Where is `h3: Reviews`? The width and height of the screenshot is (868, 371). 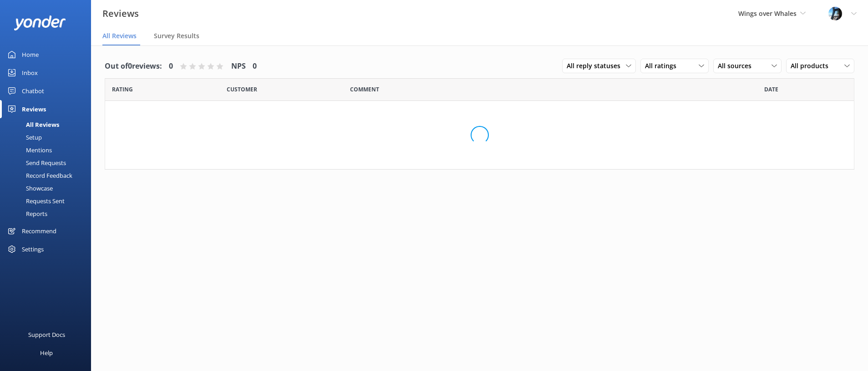 h3: Reviews is located at coordinates (120, 13).